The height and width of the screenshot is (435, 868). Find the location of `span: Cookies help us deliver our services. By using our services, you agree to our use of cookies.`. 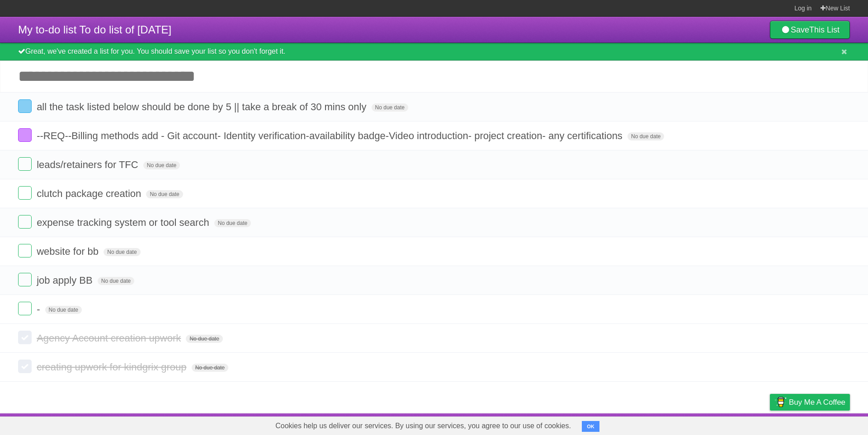

span: Cookies help us deliver our services. By using our services, you agree to our use of cookies. is located at coordinates (423, 426).